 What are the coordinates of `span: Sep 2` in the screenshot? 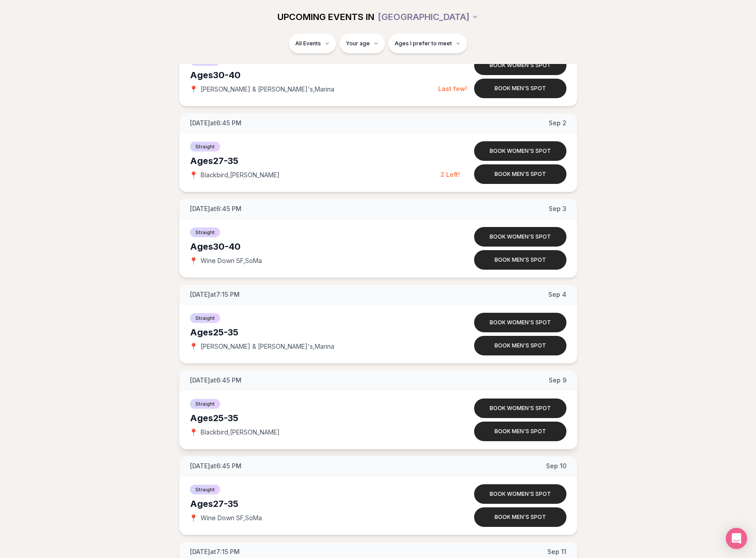 It's located at (558, 123).